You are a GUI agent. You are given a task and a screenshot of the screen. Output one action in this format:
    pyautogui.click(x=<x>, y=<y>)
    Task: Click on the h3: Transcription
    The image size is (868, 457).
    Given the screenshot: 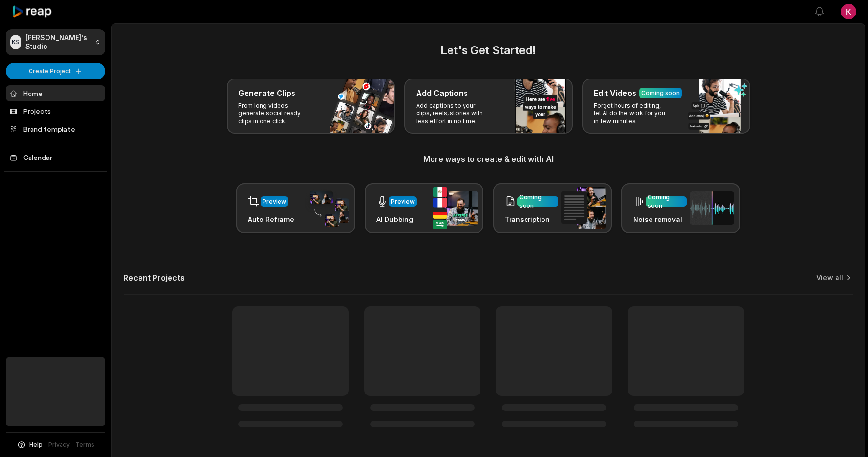 What is the action you would take?
    pyautogui.click(x=531, y=219)
    